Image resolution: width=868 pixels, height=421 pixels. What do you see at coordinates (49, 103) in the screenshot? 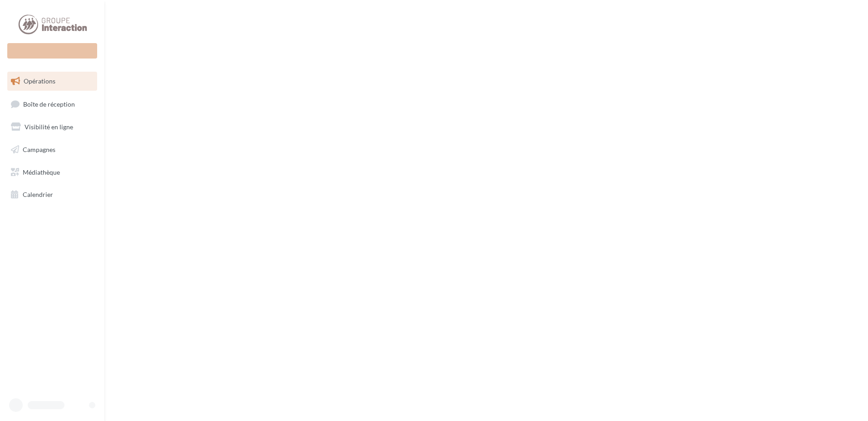
I see `span: Boîte de réception` at bounding box center [49, 103].